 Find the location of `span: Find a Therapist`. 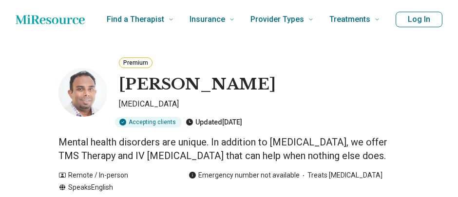

span: Find a Therapist is located at coordinates (135, 19).